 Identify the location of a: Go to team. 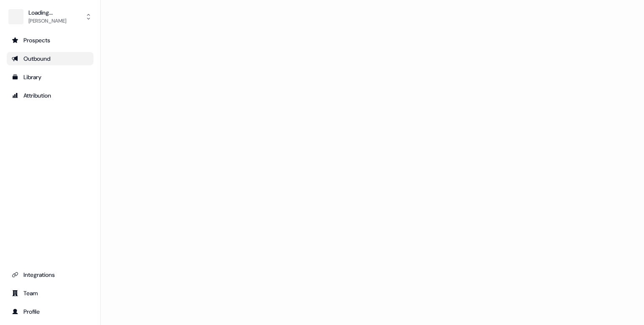
(50, 293).